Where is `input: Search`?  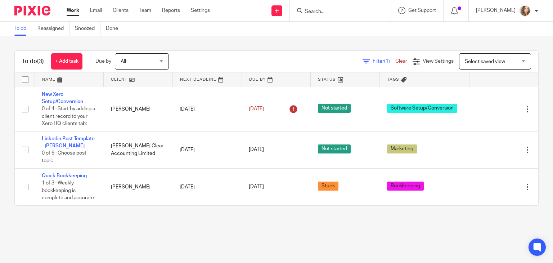
input: Search is located at coordinates (337, 12).